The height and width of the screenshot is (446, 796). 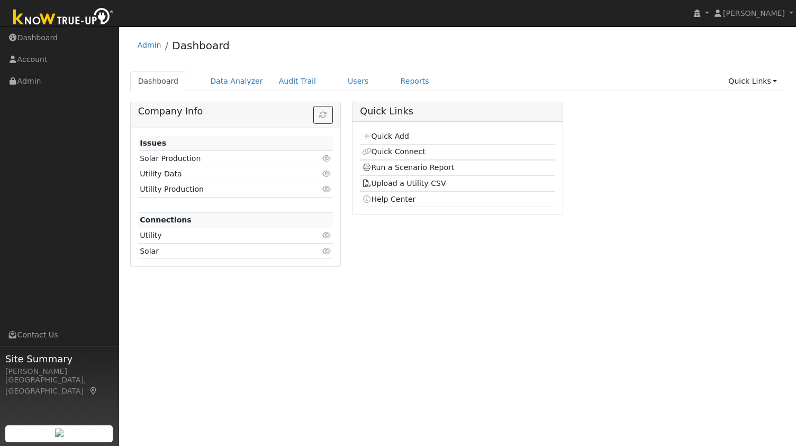 I want to click on td: Solar, so click(x=220, y=251).